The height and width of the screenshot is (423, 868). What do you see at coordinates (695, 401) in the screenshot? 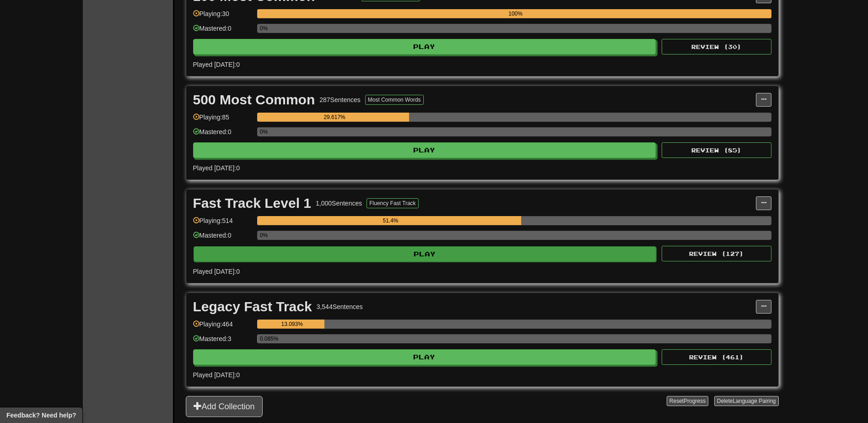
I see `span: Progress` at bounding box center [695, 401].